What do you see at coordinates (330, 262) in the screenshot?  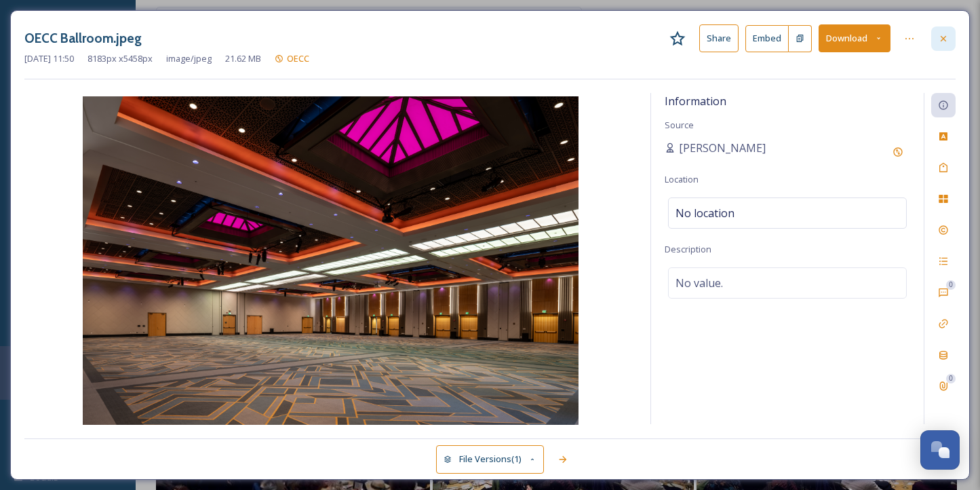 I see `img: OECC%20Ballroom.jpeg` at bounding box center [330, 262].